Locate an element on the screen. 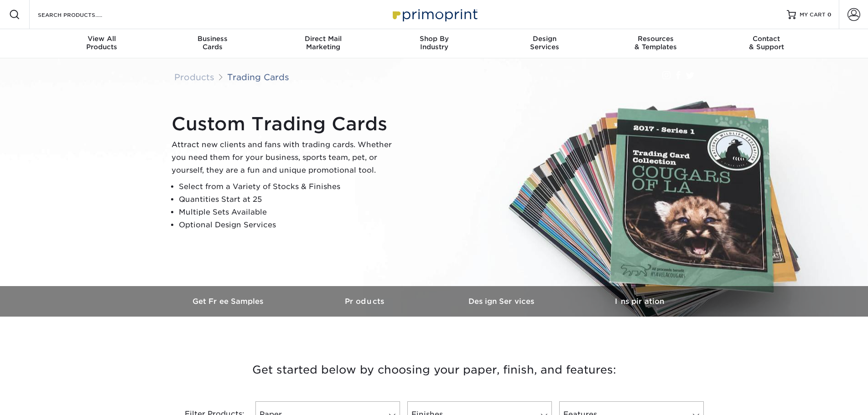 This screenshot has height=415, width=868. h1: Custom Trading Cards is located at coordinates (286, 124).